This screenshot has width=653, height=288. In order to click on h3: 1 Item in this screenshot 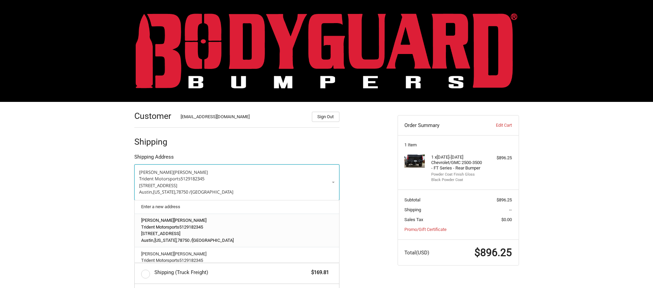, I will do `click(458, 145)`.